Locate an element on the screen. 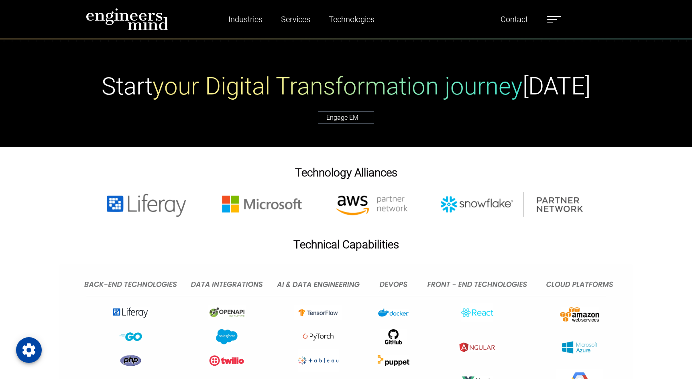 Image resolution: width=692 pixels, height=379 pixels. a: Contact is located at coordinates (514, 19).